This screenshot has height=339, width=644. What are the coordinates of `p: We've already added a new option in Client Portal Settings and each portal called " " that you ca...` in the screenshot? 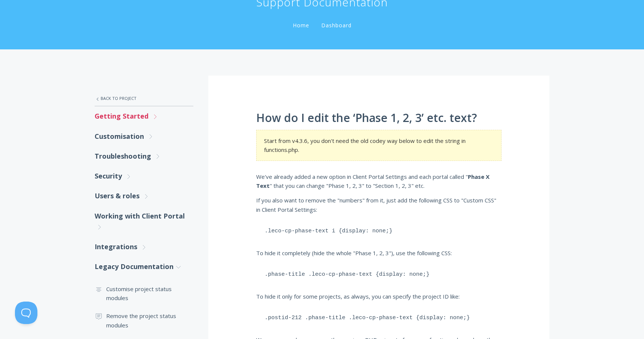 It's located at (379, 181).